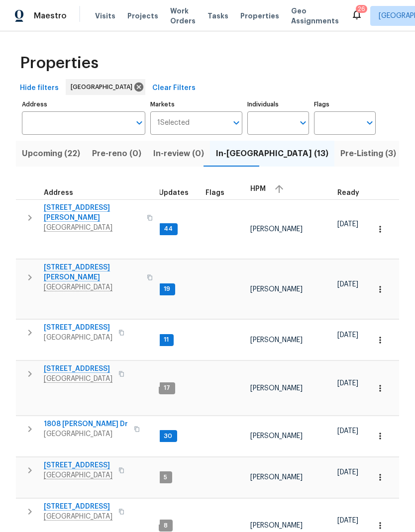  What do you see at coordinates (173, 193) in the screenshot?
I see `span: Updates` at bounding box center [173, 193].